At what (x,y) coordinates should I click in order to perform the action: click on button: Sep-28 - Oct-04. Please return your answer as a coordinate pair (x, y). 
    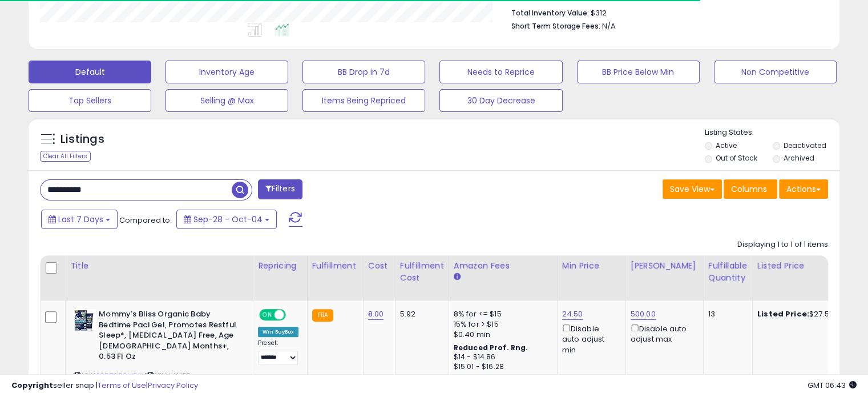
    Looking at the image, I should click on (227, 219).